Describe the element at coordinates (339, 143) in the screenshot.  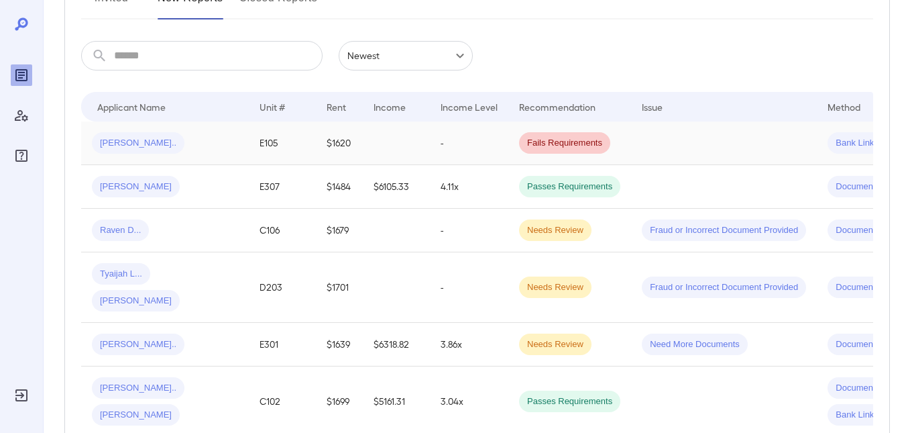
I see `td: $1620` at that location.